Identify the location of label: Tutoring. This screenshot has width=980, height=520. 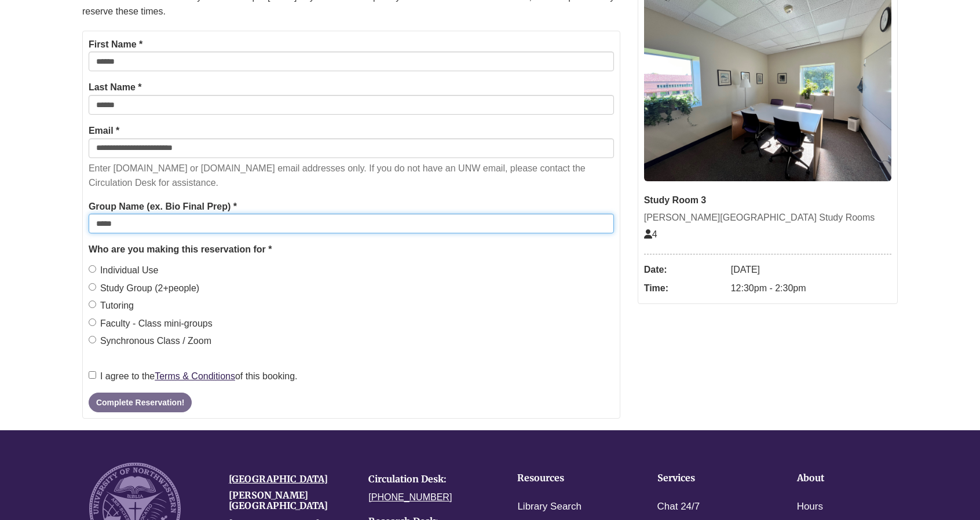
(111, 306).